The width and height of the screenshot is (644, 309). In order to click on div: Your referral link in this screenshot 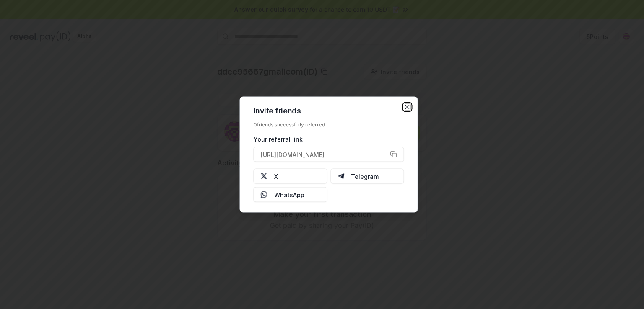, I will do `click(329, 139)`.